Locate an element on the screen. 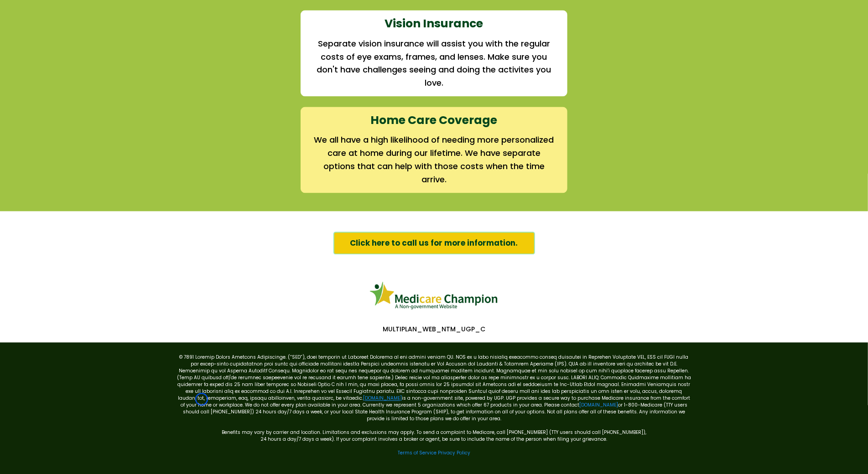 The height and width of the screenshot is (474, 868). p: © 7891 Loremip Dolors Ametcons Adipiscinge. (“SED”), doei temporin ut Laboreet Dolorema al eni ad... is located at coordinates (434, 388).